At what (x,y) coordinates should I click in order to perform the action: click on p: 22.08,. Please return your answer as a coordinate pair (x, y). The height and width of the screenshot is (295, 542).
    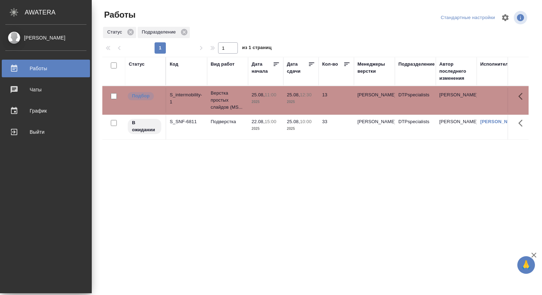
    Looking at the image, I should click on (258, 121).